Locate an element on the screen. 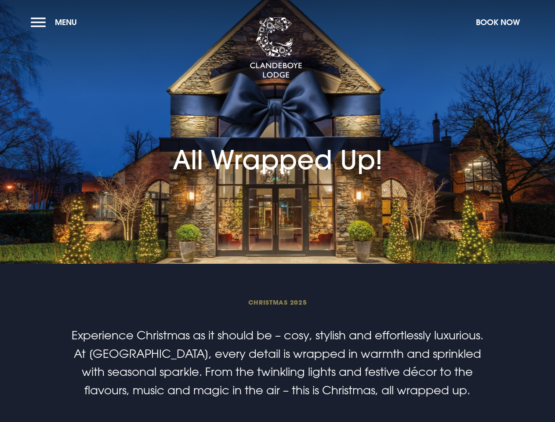 This screenshot has width=555, height=422. span: Menu is located at coordinates (66, 22).